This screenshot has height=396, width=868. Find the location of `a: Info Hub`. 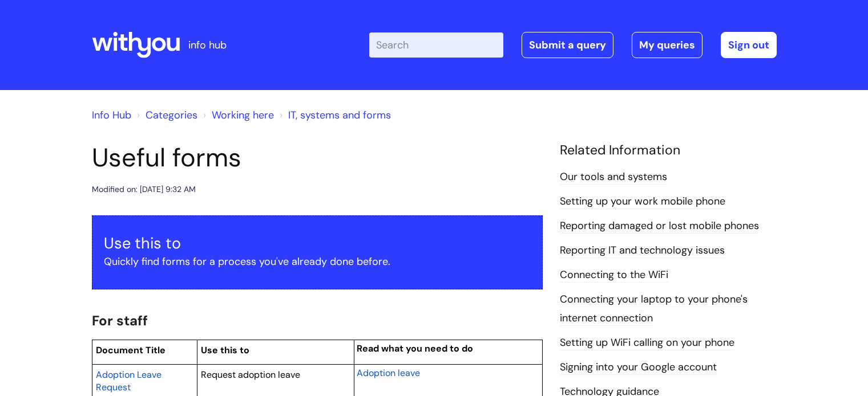

a: Info Hub is located at coordinates (111, 115).